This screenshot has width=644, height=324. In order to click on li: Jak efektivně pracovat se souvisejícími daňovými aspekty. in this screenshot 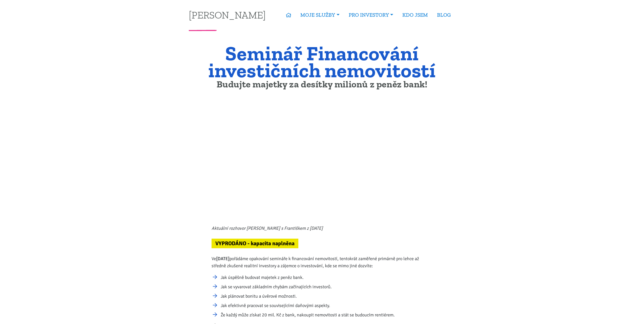, I will do `click(327, 305)`.